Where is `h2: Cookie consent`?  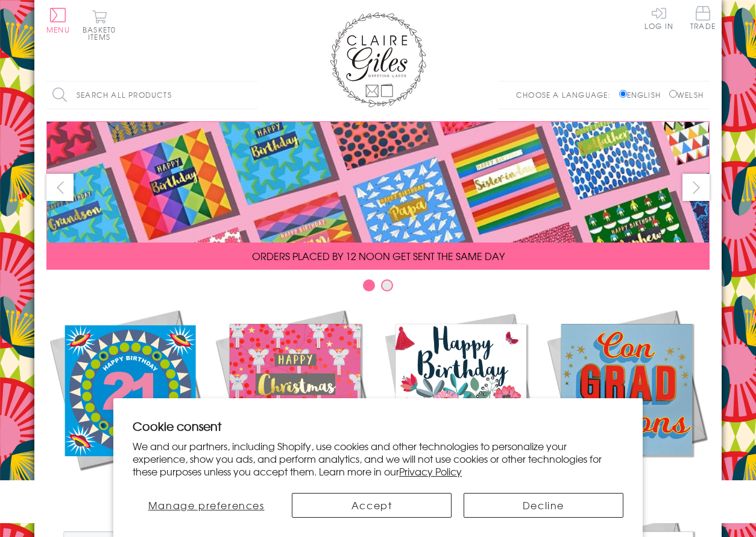 h2: Cookie consent is located at coordinates (378, 426).